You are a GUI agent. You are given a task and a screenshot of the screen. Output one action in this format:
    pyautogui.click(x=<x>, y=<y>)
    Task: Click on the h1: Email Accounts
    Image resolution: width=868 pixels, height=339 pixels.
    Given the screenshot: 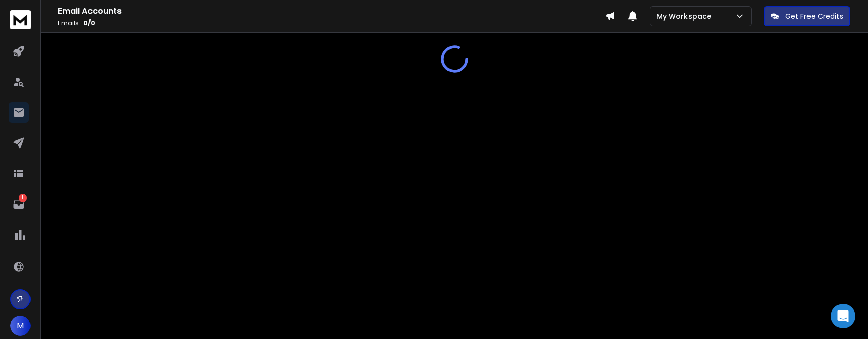 What is the action you would take?
    pyautogui.click(x=331, y=11)
    